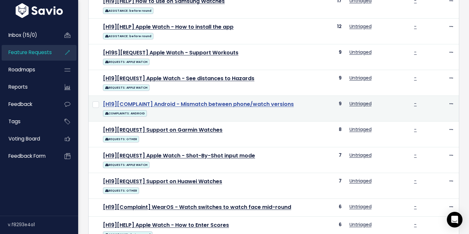  Describe the element at coordinates (30, 52) in the screenshot. I see `span: Feature Requests` at that location.